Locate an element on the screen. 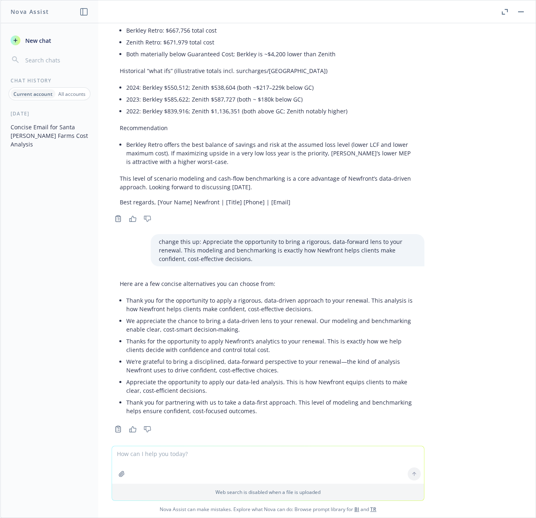 The image size is (536, 518). li: 2024: Berkley $550,512; Zenith $538,604 (both ~$217–229k below GC) is located at coordinates (271, 87).